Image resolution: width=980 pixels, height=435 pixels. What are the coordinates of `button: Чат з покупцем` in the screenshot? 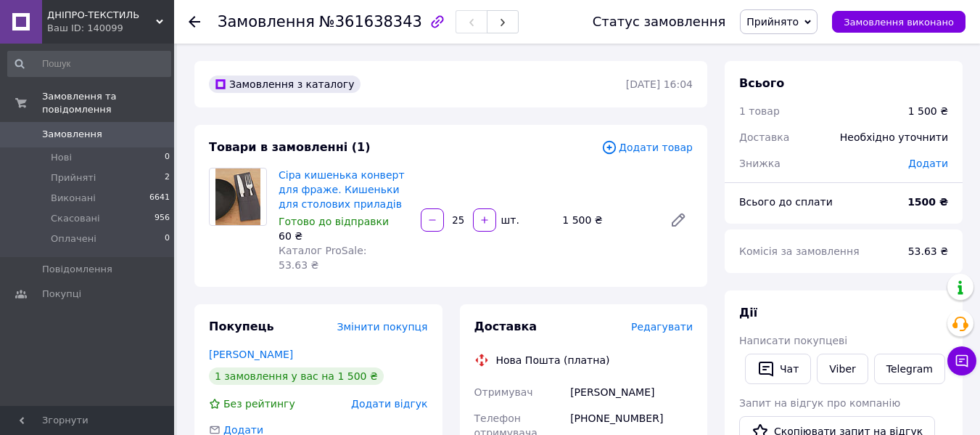 It's located at (961, 361).